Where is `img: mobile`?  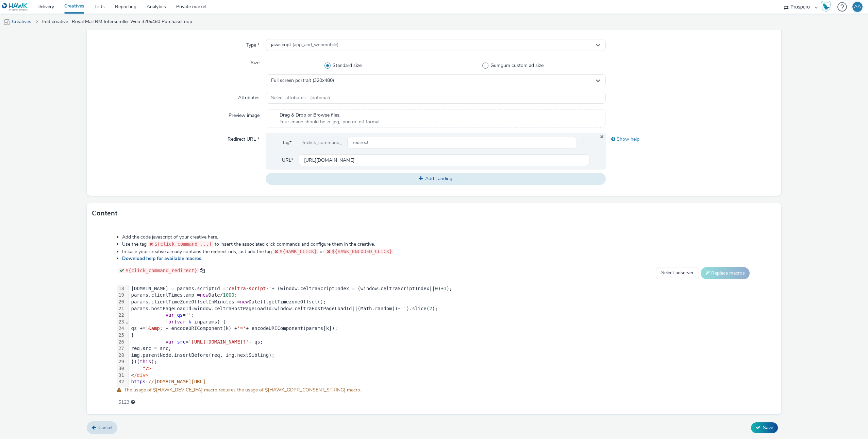
img: mobile is located at coordinates (7, 22).